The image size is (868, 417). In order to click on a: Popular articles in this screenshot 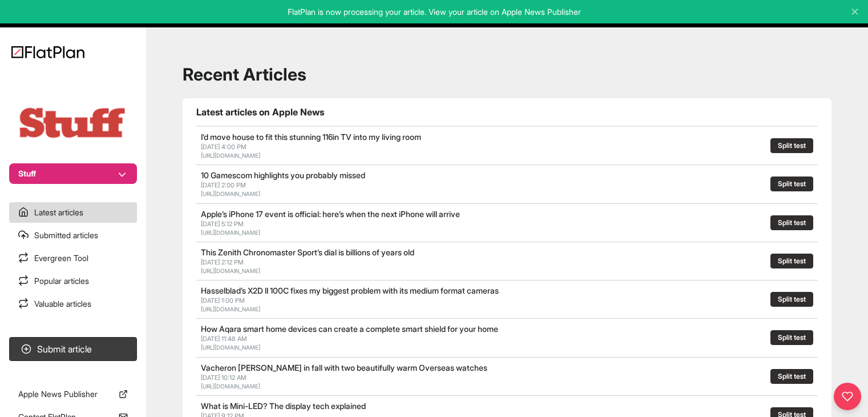, I will do `click(73, 281)`.